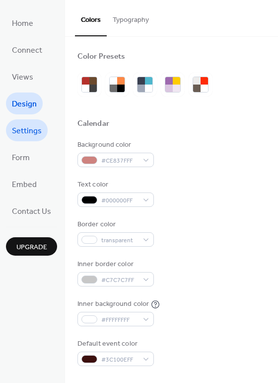 This screenshot has height=383, width=278. I want to click on div: Text color, so click(115, 184).